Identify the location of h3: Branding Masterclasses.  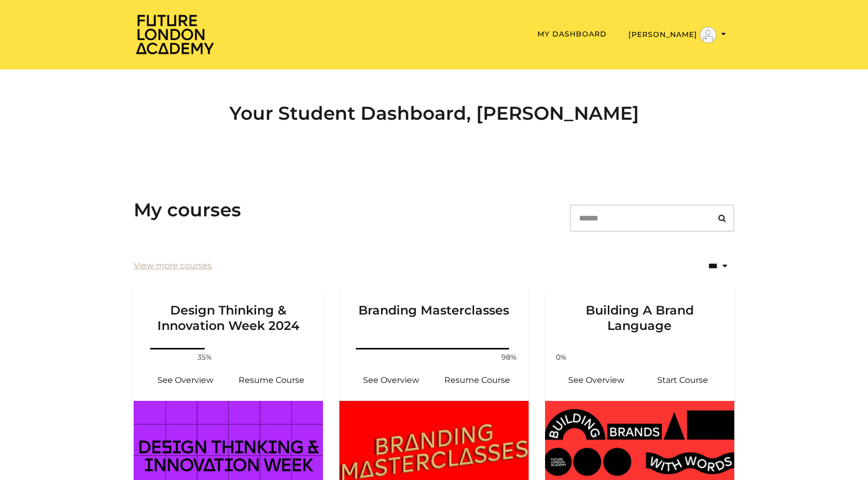
(434, 310).